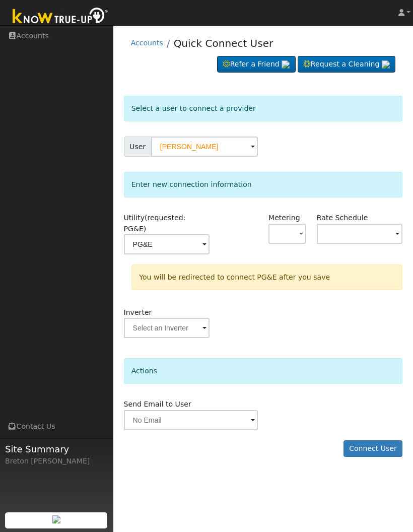 This screenshot has height=532, width=413. I want to click on span: Site Summary, so click(57, 448).